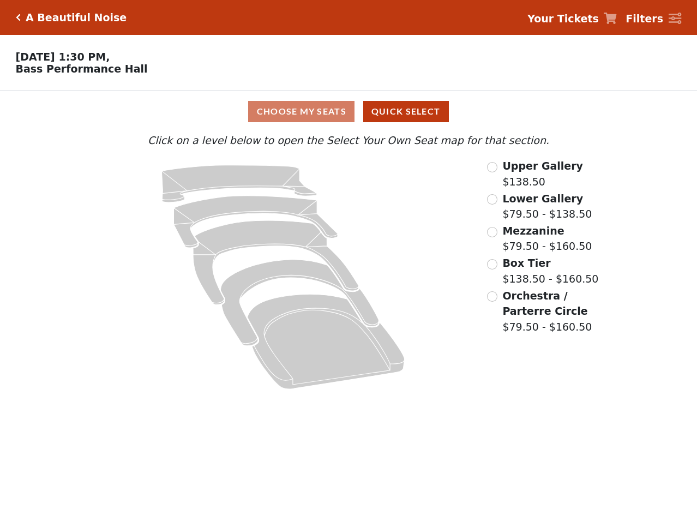 The height and width of the screenshot is (515, 697). What do you see at coordinates (406, 111) in the screenshot?
I see `button: Quick Select` at bounding box center [406, 111].